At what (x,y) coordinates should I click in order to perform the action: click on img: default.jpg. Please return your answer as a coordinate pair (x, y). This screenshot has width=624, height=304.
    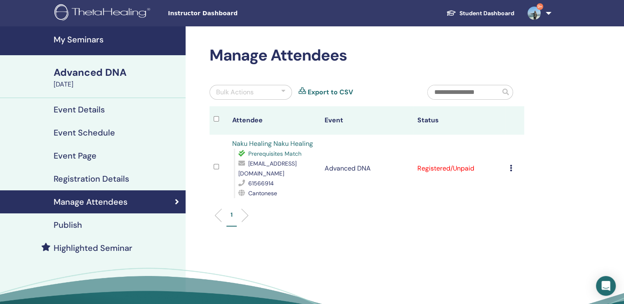
    Looking at the image, I should click on (534, 13).